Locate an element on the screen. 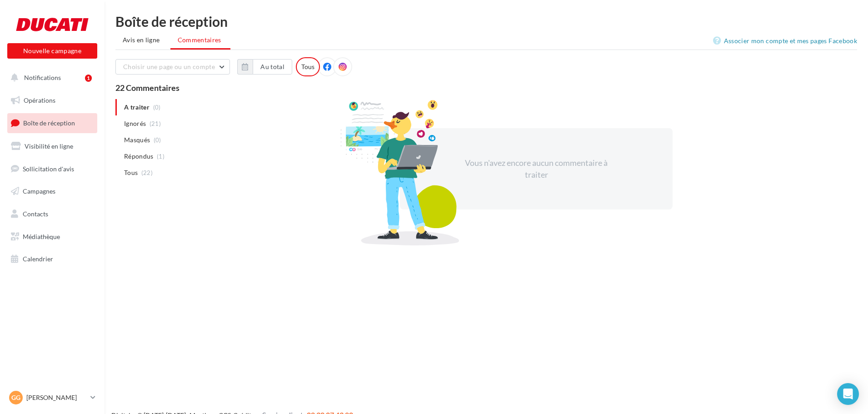 The width and height of the screenshot is (868, 414). span: Campagnes is located at coordinates (39, 191).